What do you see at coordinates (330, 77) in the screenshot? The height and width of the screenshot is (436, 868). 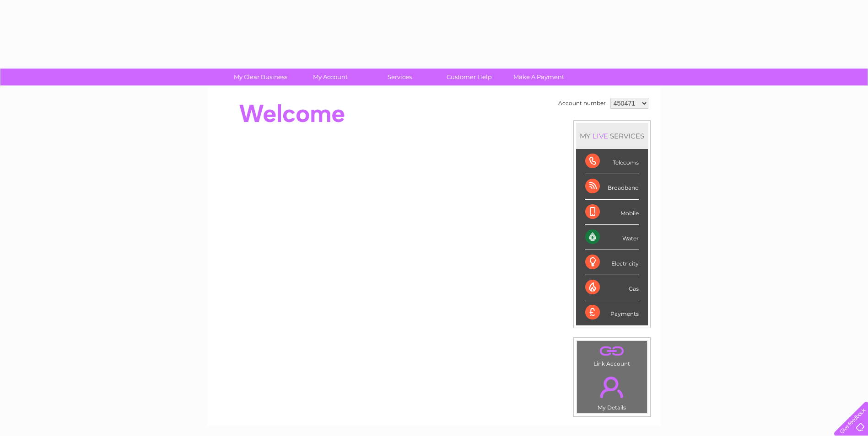 I see `a: My Account` at bounding box center [330, 77].